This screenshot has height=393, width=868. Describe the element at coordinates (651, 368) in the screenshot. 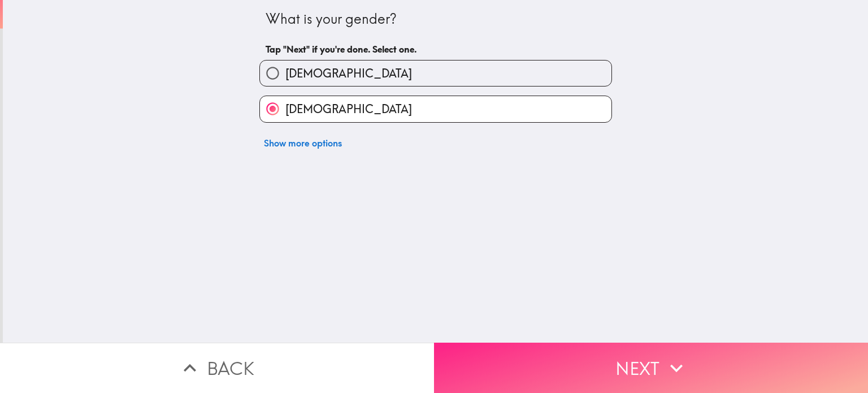

I see `button: Next` at that location.